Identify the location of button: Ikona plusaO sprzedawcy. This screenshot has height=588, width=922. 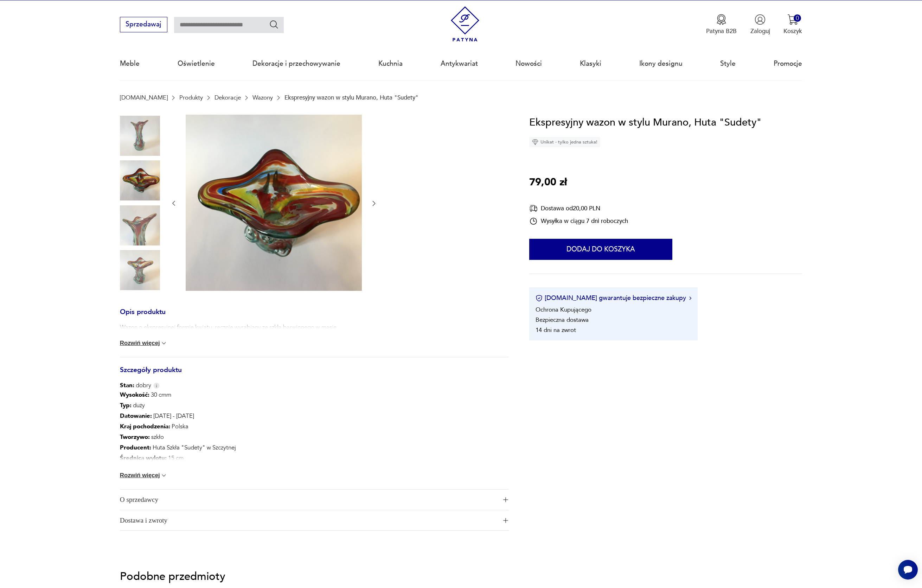
(315, 500).